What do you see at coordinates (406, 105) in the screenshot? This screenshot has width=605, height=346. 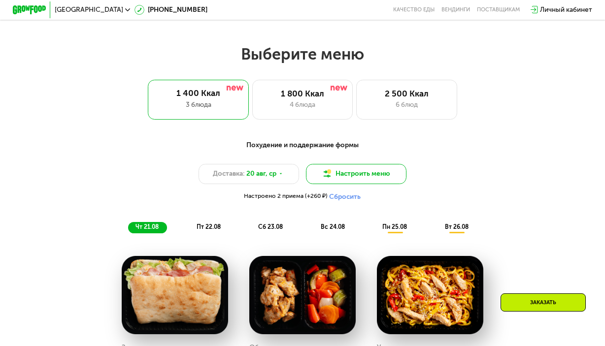 I see `div: 6 блюд` at bounding box center [406, 105].